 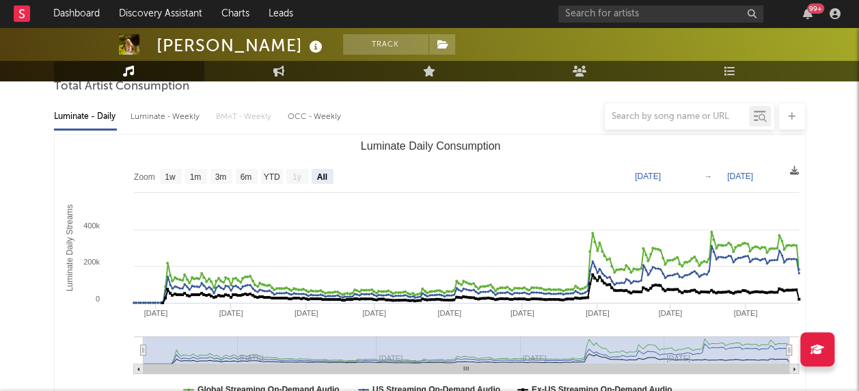 I want to click on text: YTD, so click(x=271, y=177).